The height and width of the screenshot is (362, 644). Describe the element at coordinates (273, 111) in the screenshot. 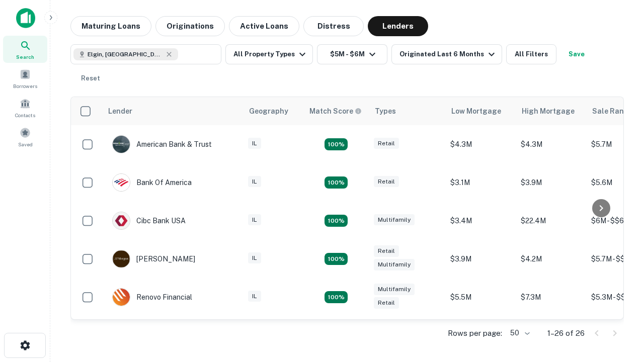

I see `th: Geography` at that location.